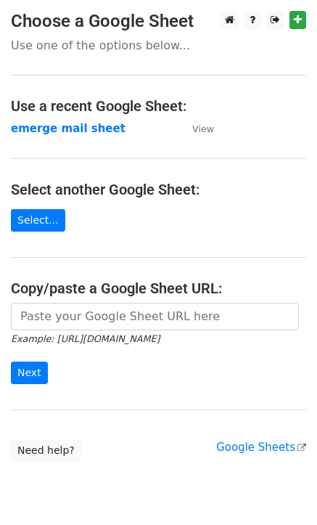 The image size is (317, 525). What do you see at coordinates (46, 450) in the screenshot?
I see `a: Need help?` at bounding box center [46, 450].